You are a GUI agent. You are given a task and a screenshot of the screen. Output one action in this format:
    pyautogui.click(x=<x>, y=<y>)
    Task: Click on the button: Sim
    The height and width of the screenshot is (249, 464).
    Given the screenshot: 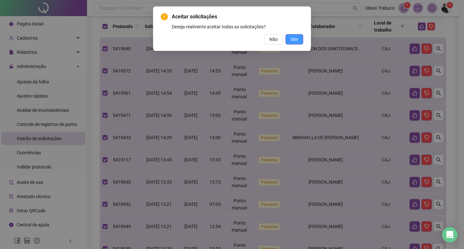 What is the action you would take?
    pyautogui.click(x=294, y=39)
    